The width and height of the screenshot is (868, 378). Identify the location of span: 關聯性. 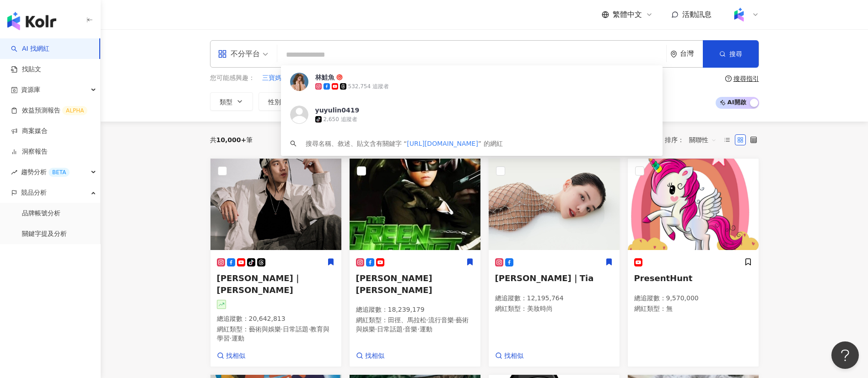
(703, 140).